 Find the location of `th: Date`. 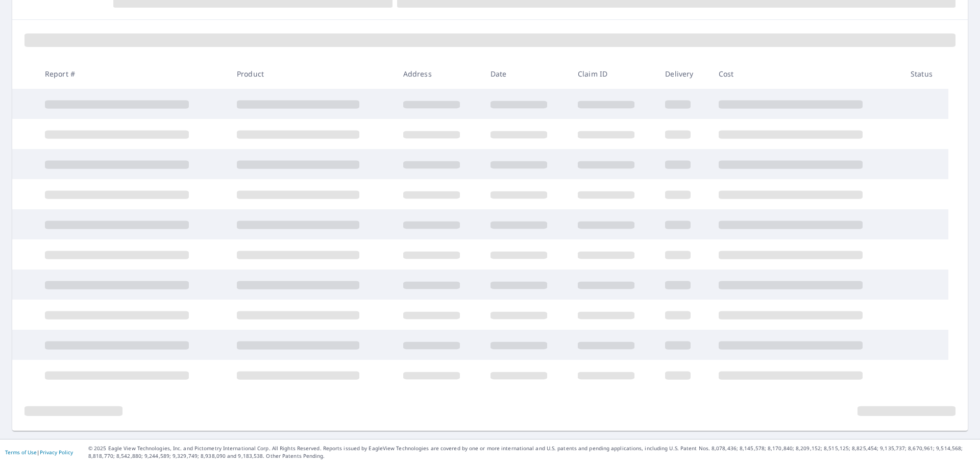

th: Date is located at coordinates (526, 73).